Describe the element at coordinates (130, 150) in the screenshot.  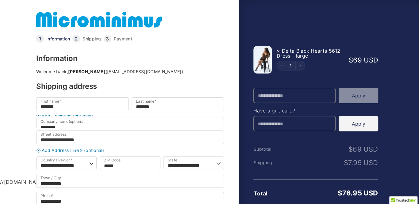
I see `a: Add Address Line 2 (optional)` at that location.